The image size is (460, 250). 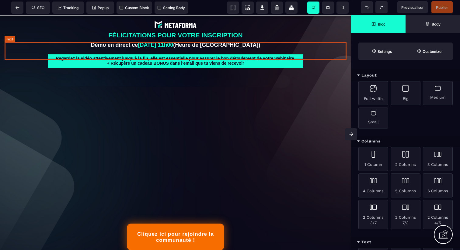 What do you see at coordinates (438, 159) in the screenshot?
I see `div: 3 Columns` at bounding box center [438, 159].